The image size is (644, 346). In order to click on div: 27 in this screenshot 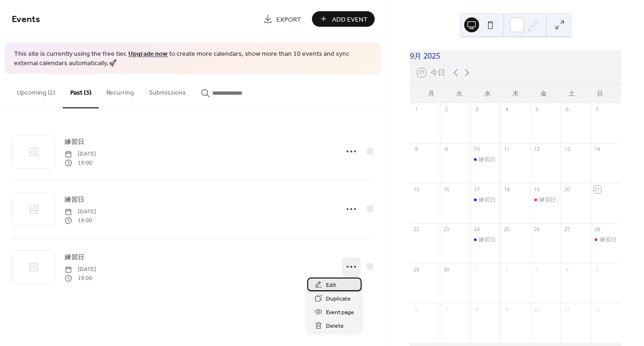, I will do `click(567, 229)`.